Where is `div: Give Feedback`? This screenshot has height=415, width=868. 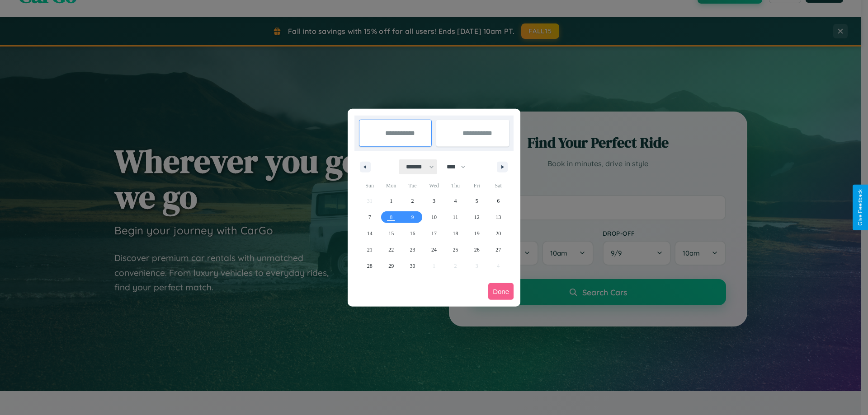
div: Give Feedback is located at coordinates (860, 208).